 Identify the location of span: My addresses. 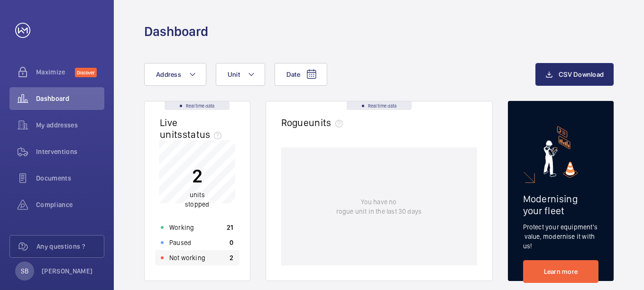
(70, 125).